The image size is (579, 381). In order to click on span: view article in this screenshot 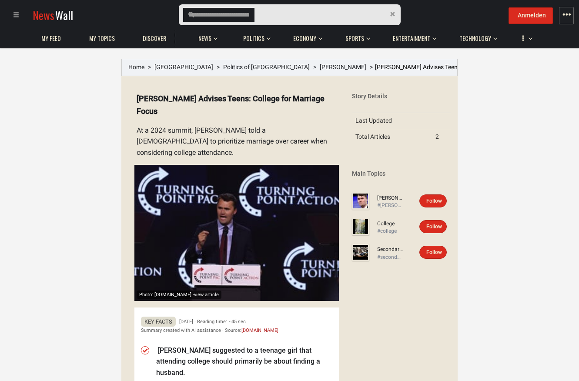, I will do `click(206, 294)`.